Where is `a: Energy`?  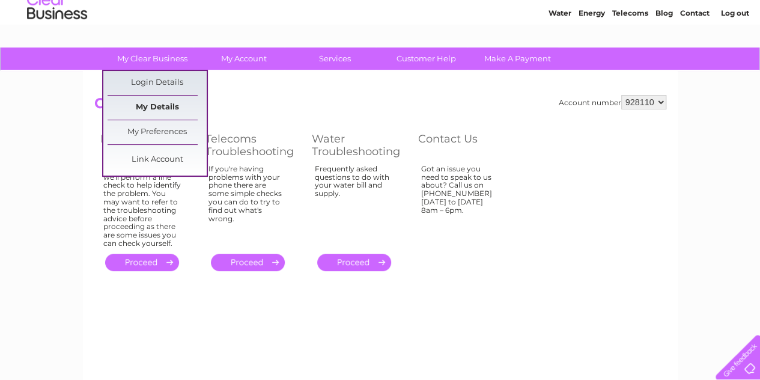 a: Energy is located at coordinates (591, 55).